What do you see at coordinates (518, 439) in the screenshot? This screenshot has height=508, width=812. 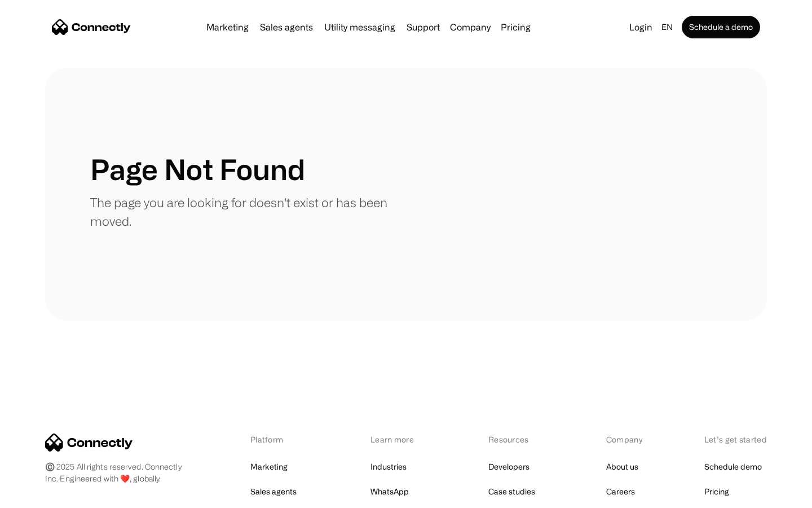 I see `div: Resources` at bounding box center [518, 439].